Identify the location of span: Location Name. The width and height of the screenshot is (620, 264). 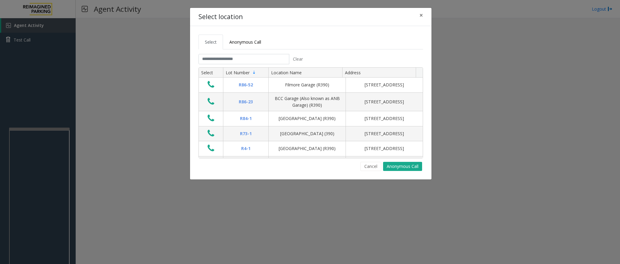
(286, 72).